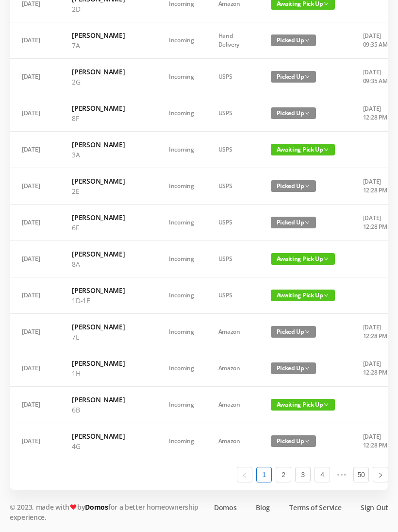 The width and height of the screenshot is (398, 532). Describe the element at coordinates (108, 446) in the screenshot. I see `p: 4G` at that location.